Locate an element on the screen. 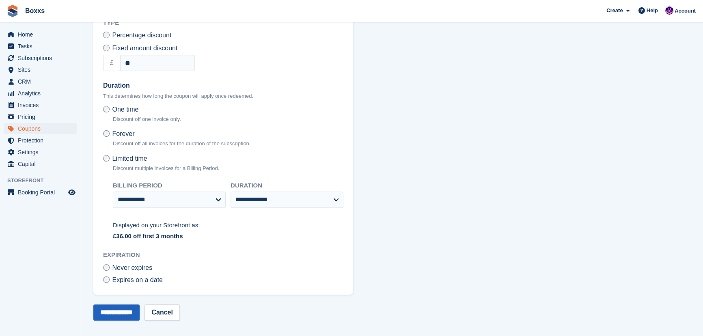 This screenshot has height=336, width=703. span: Fixed amount discount is located at coordinates (145, 48).